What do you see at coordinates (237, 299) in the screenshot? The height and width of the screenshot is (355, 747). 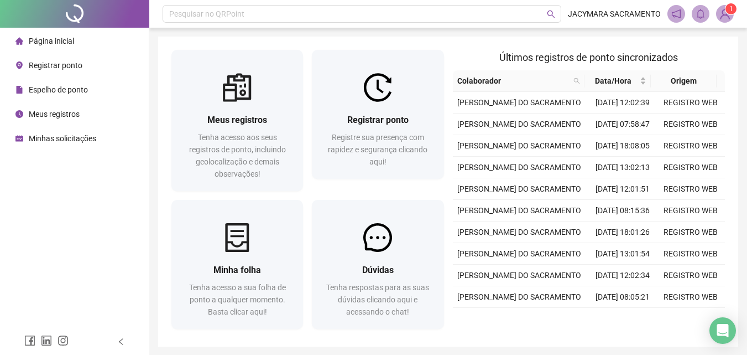 I see `span: Tenha acesso a sua folha de ponto a qualquer momento. Basta clicar aqui!` at bounding box center [237, 299].